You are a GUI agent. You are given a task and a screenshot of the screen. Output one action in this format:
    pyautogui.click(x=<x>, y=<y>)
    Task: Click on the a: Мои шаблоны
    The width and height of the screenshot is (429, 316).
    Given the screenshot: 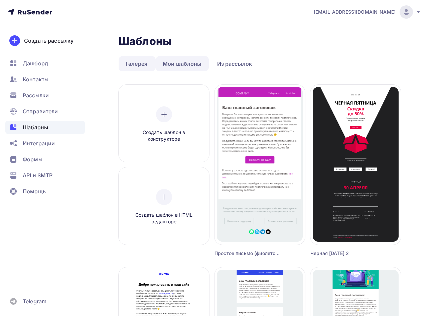 What is the action you would take?
    pyautogui.click(x=182, y=64)
    